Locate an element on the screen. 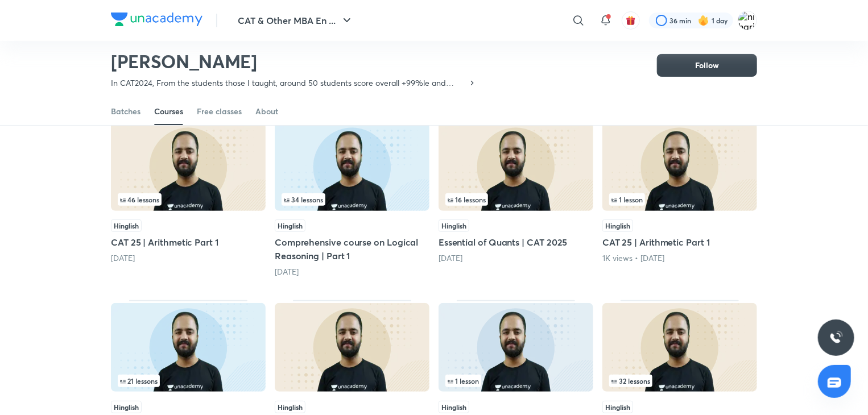 The image size is (868, 415). span: 32 lessons is located at coordinates (631, 381).